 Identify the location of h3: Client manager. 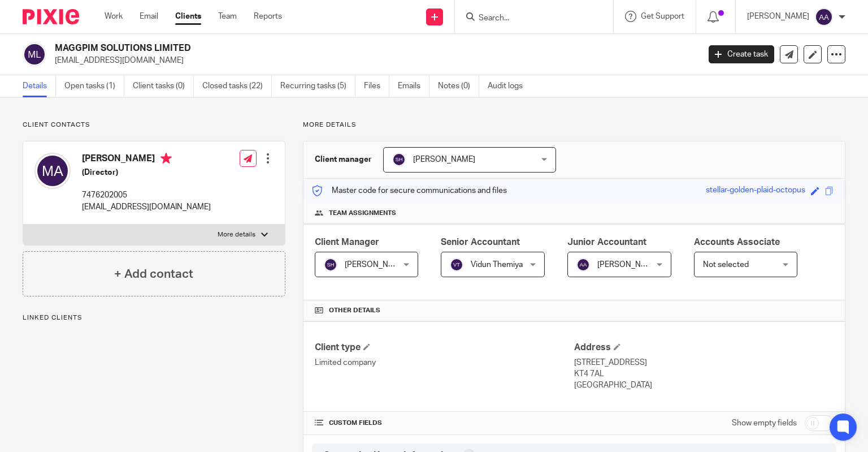
(343, 159).